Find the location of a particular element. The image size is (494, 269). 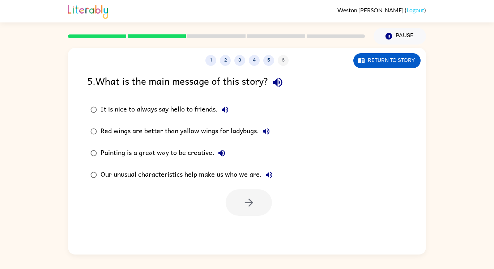

button: 5 is located at coordinates (269, 60).